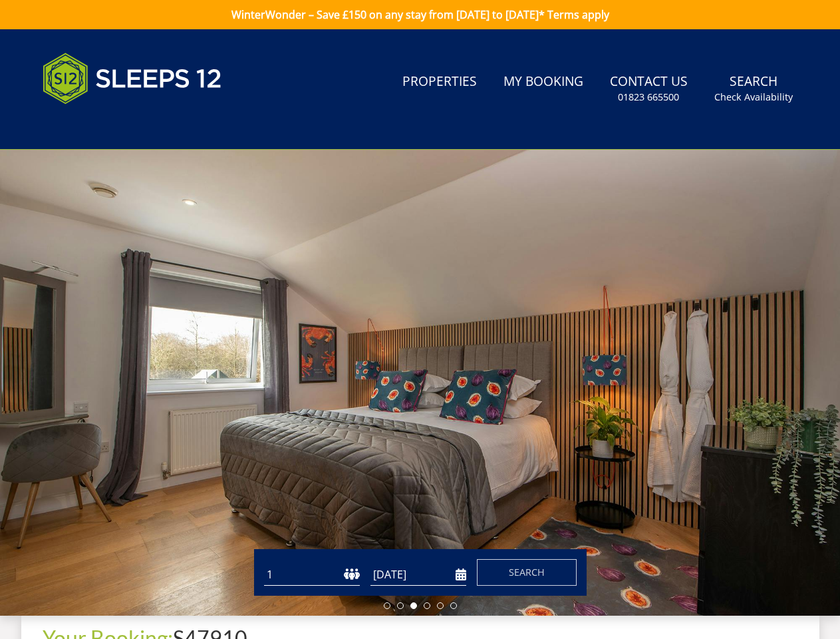  What do you see at coordinates (544, 82) in the screenshot?
I see `a: My Booking` at bounding box center [544, 82].